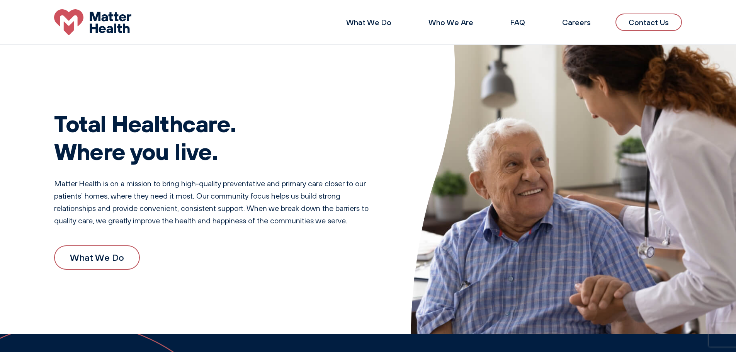  Describe the element at coordinates (649, 22) in the screenshot. I see `a: Contact Us` at that location.